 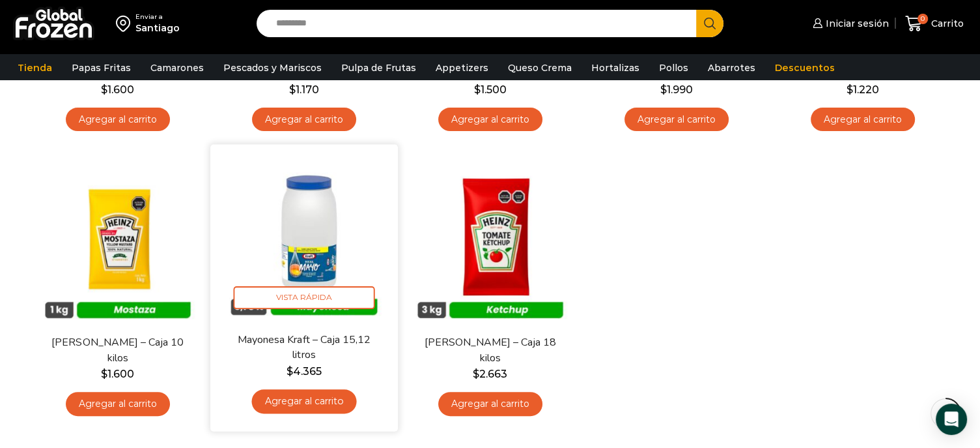 I want to click on bdi: 1.170, so click(x=304, y=89).